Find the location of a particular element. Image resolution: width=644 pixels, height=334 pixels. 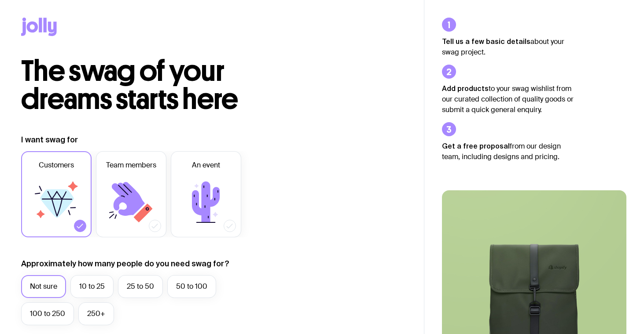

label: Not sure is located at coordinates (43, 287).